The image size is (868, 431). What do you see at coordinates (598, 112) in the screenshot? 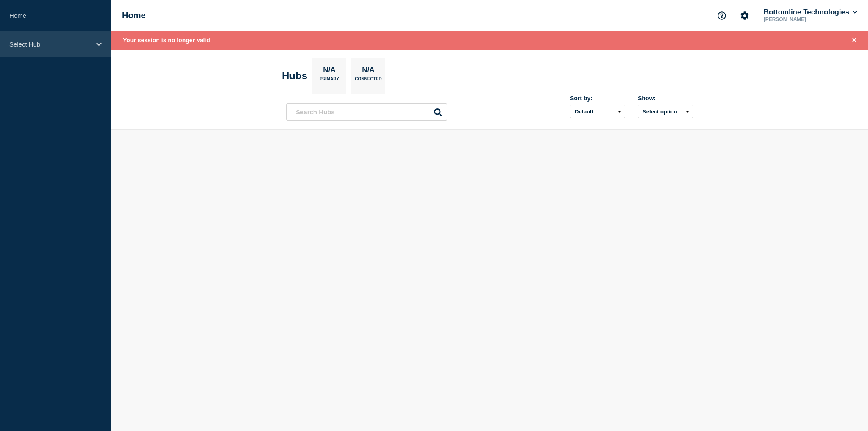
I see `select: Sort by` at bounding box center [598, 112].